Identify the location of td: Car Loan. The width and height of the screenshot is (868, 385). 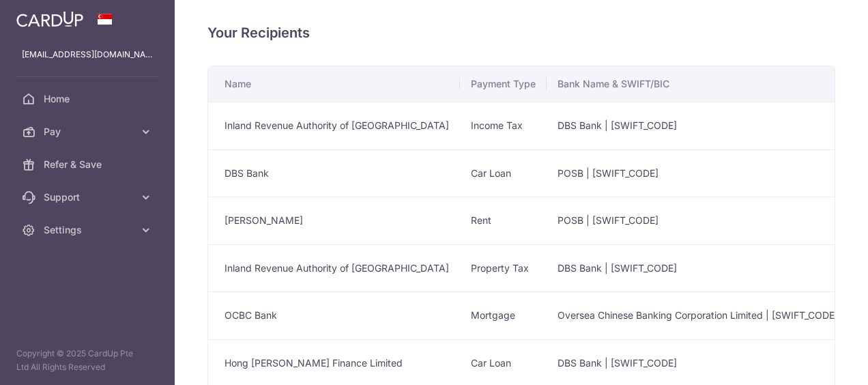
(503, 173).